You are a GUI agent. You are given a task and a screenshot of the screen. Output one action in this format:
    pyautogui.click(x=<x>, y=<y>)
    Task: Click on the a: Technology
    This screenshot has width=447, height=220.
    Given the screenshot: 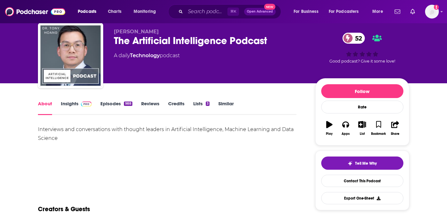 What is the action you would take?
    pyautogui.click(x=145, y=55)
    